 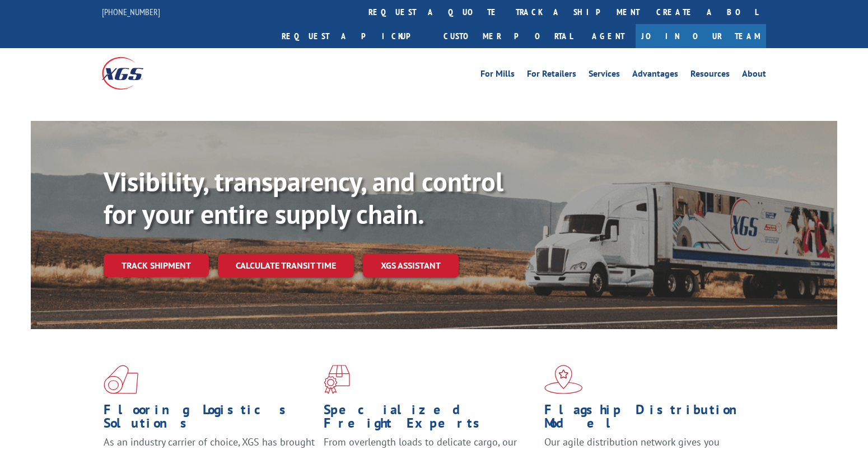 What do you see at coordinates (354, 36) in the screenshot?
I see `a: Request a pickup` at bounding box center [354, 36].